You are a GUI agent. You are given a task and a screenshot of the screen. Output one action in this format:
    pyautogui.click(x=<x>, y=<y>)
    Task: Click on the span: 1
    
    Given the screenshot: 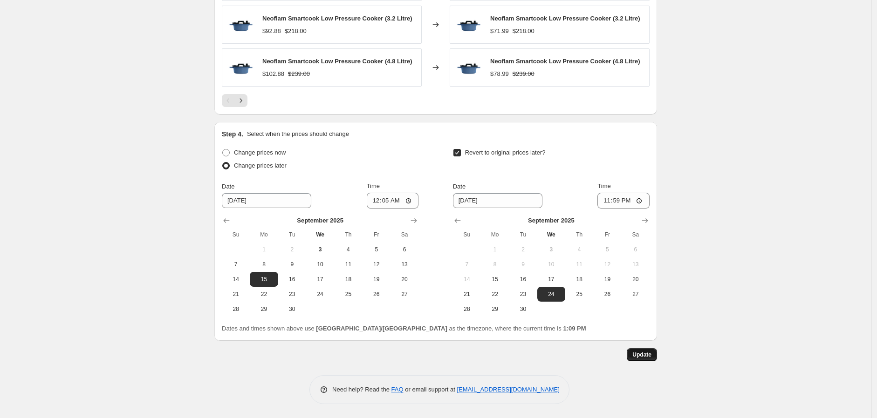 What is the action you would take?
    pyautogui.click(x=264, y=250)
    